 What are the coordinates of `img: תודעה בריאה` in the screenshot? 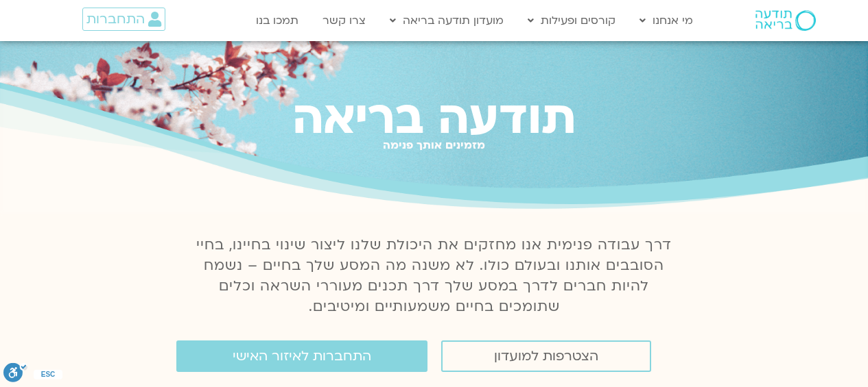 It's located at (786, 21).